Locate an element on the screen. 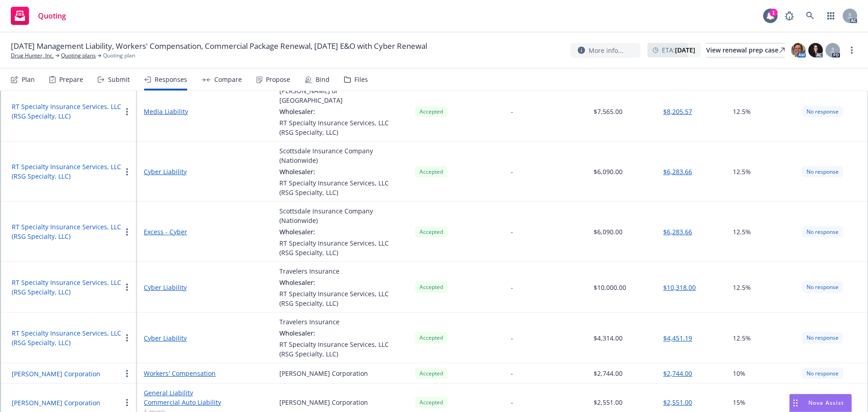  div: Responses is located at coordinates (171, 80).